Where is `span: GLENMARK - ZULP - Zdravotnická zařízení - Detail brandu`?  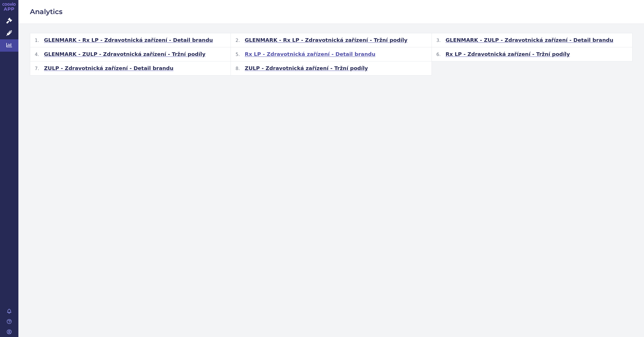 span: GLENMARK - ZULP - Zdravotnická zařízení - Detail brandu is located at coordinates (529, 40).